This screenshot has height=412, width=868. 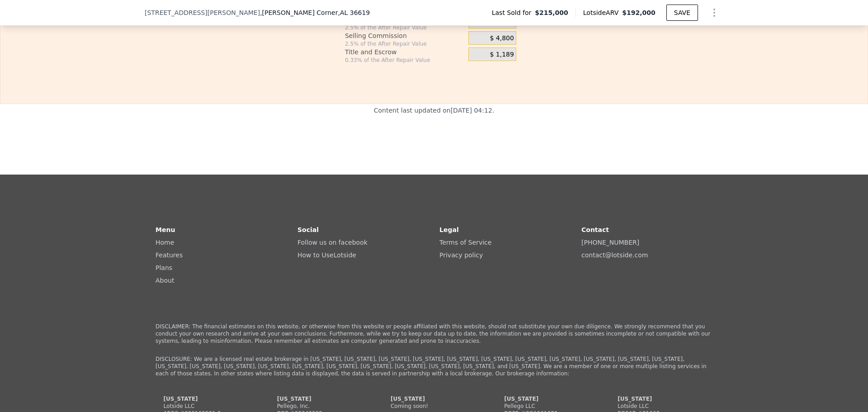 What do you see at coordinates (163, 268) in the screenshot?
I see `a: Plans` at bounding box center [163, 268].